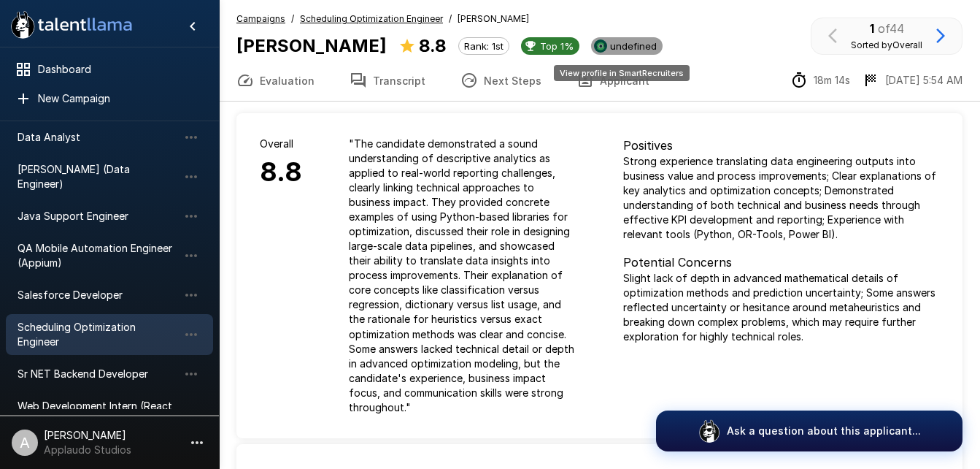  What do you see at coordinates (633, 46) in the screenshot?
I see `span: undefined` at bounding box center [633, 46].